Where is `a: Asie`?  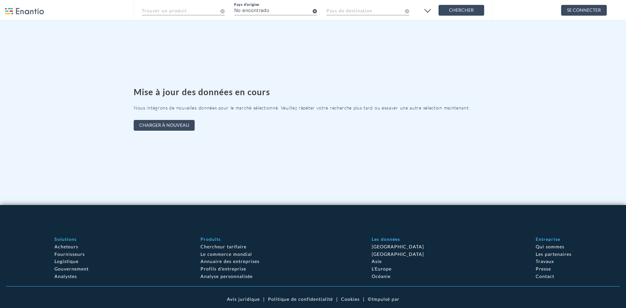
a: Asie is located at coordinates (377, 261).